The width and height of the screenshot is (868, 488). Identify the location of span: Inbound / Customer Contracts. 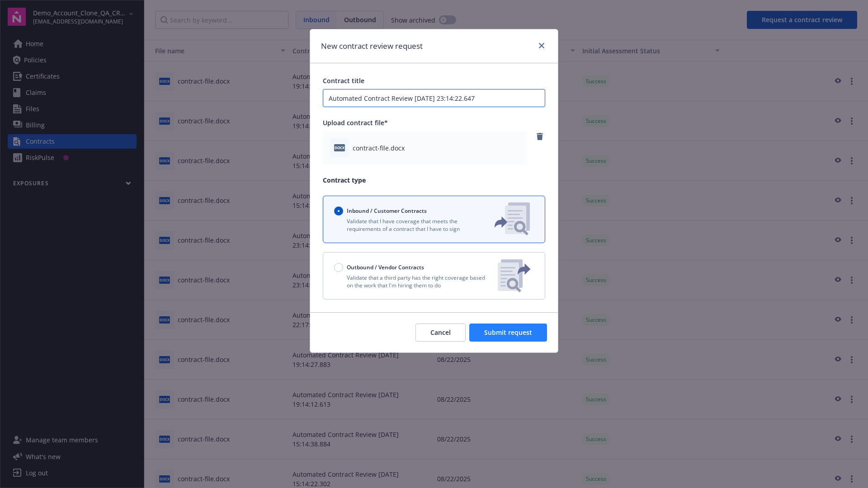
(386, 210).